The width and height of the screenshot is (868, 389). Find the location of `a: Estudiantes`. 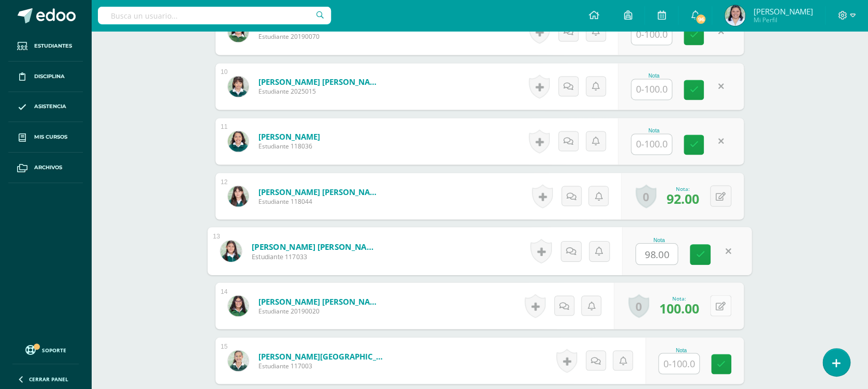

a: Estudiantes is located at coordinates (46, 46).